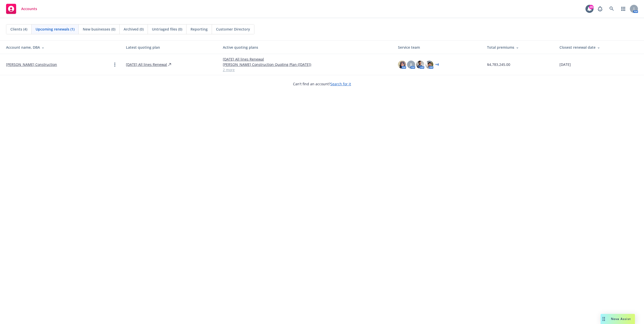 The height and width of the screenshot is (324, 644). Describe the element at coordinates (623, 9) in the screenshot. I see `a: Switch app` at that location.